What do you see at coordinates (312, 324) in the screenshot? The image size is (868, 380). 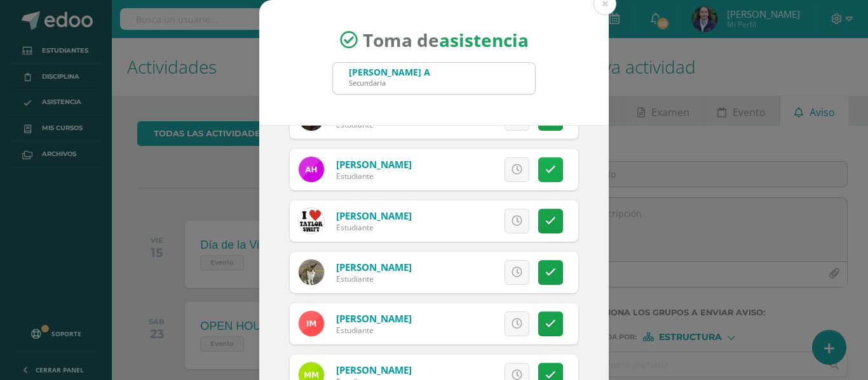 I see `img: 2f75fd64eb197de6f4501d5288fd0b58.png` at bounding box center [312, 324].